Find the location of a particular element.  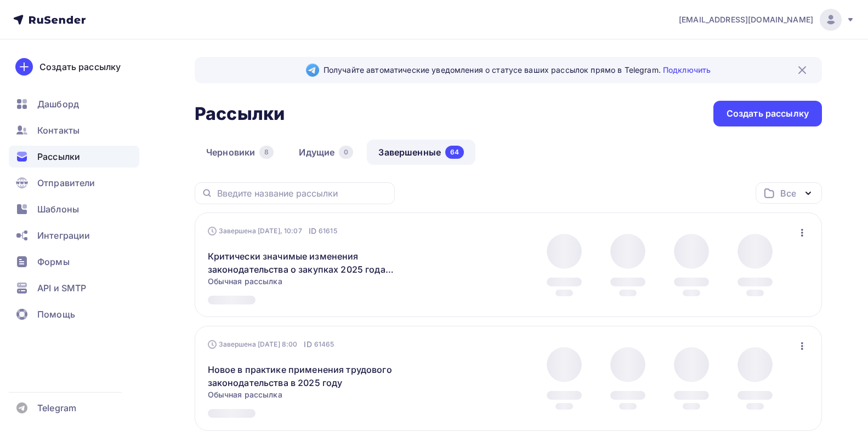

h2: Рассылки is located at coordinates (239, 114).